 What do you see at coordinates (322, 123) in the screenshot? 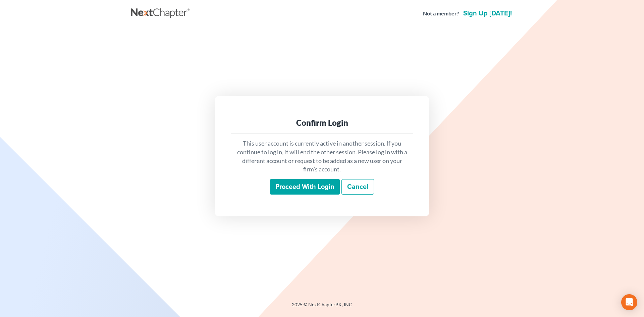
I see `div: Confirm Login` at bounding box center [322, 123].